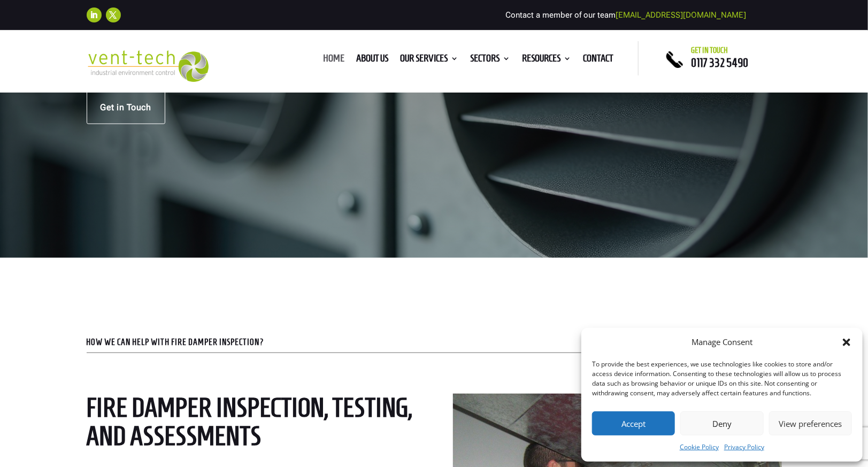 This screenshot has width=868, height=467. What do you see at coordinates (633, 423) in the screenshot?
I see `button: Accept` at bounding box center [633, 423].